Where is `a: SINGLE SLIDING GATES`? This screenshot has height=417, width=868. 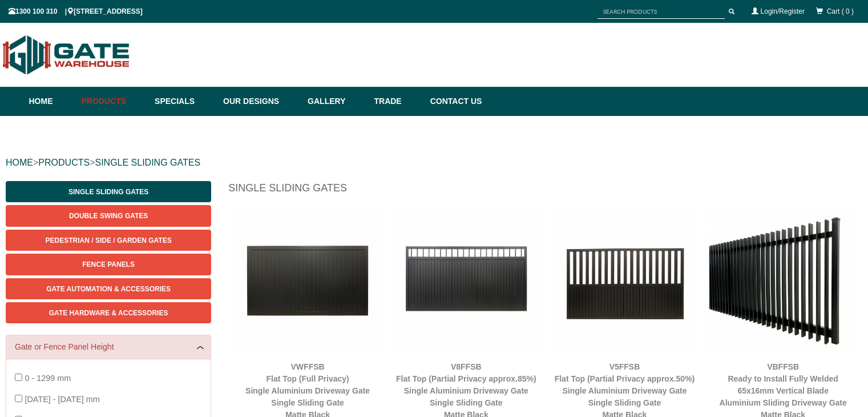 a: SINGLE SLIDING GATES is located at coordinates (148, 162).